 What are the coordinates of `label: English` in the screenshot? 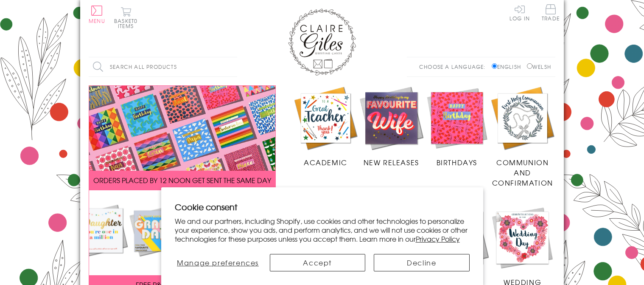 It's located at (508, 67).